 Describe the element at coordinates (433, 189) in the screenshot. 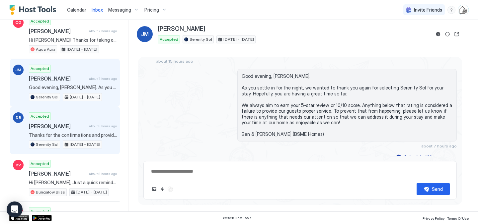

I see `button: Send` at that location.